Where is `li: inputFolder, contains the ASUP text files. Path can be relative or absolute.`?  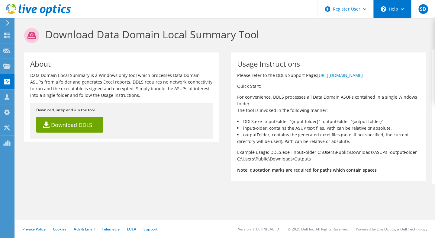
li: inputFolder, contains the ASUP text files. Path can be relative or absolute. is located at coordinates (328, 128).